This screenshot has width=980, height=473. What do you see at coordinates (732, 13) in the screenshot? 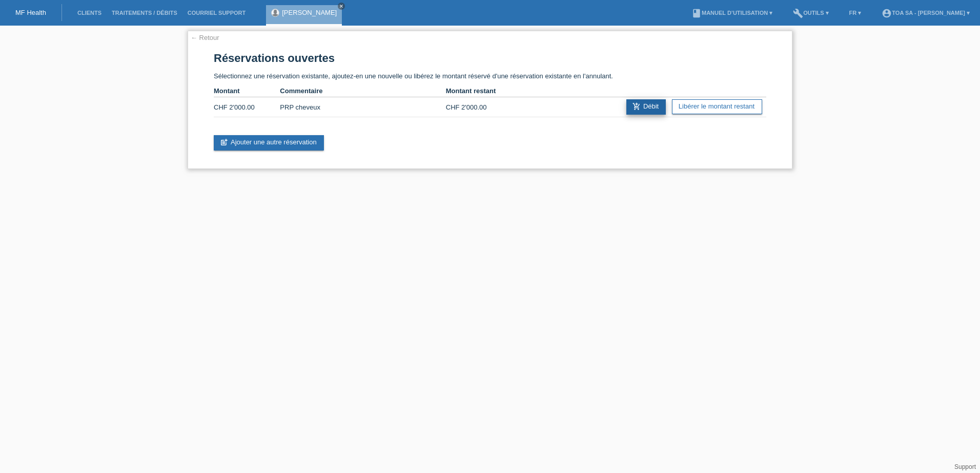
I see `a: bookManuel d’utilisation ▾` at bounding box center [732, 13].